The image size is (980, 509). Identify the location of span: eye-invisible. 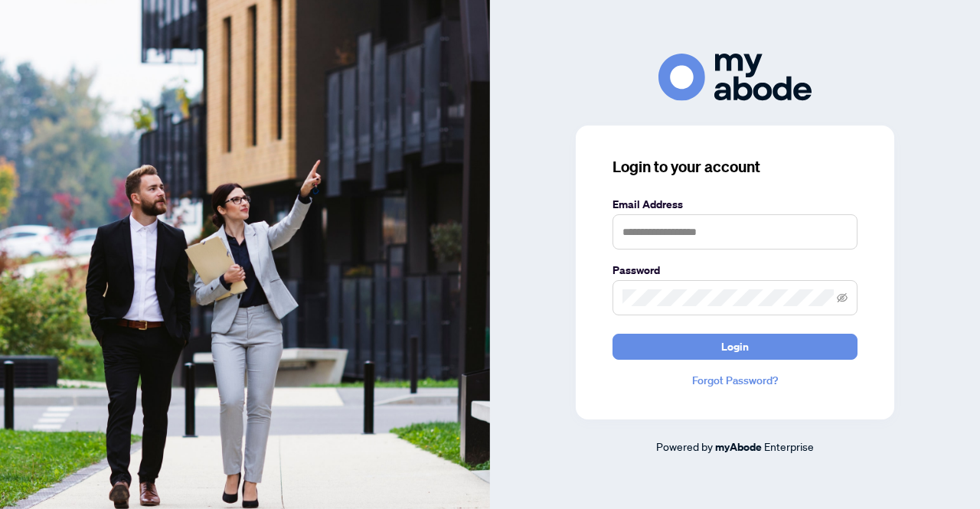
(842, 298).